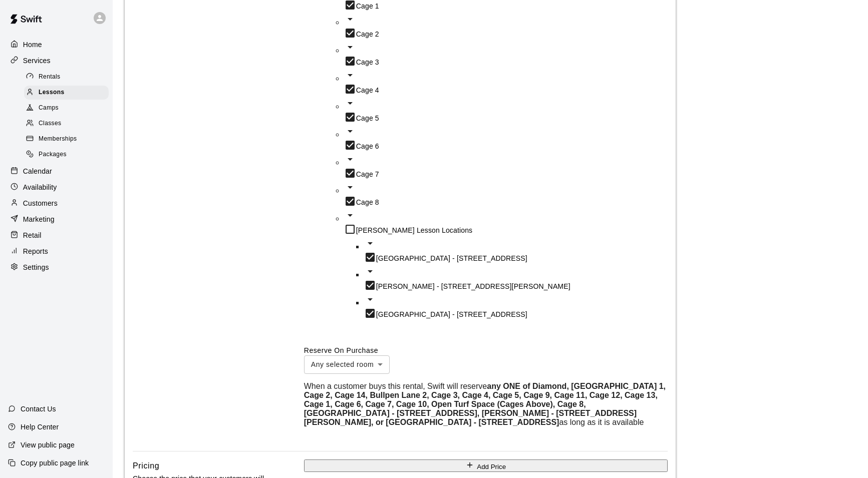 The height and width of the screenshot is (478, 868). What do you see at coordinates (37, 61) in the screenshot?
I see `p: Services` at bounding box center [37, 61].